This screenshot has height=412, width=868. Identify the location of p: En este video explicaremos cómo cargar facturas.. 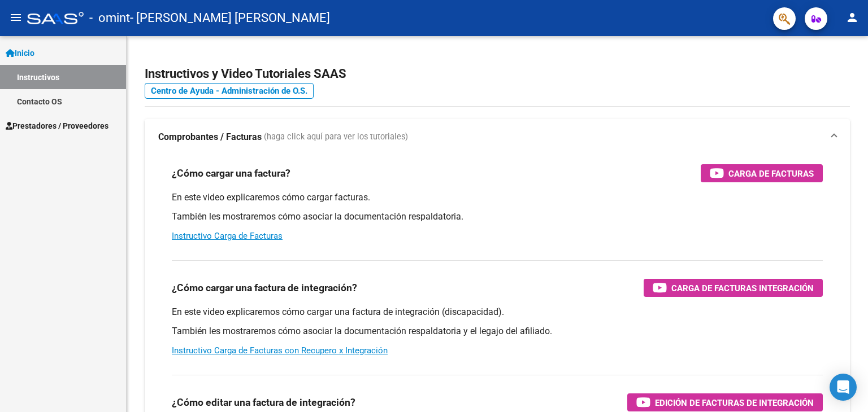
(497, 198).